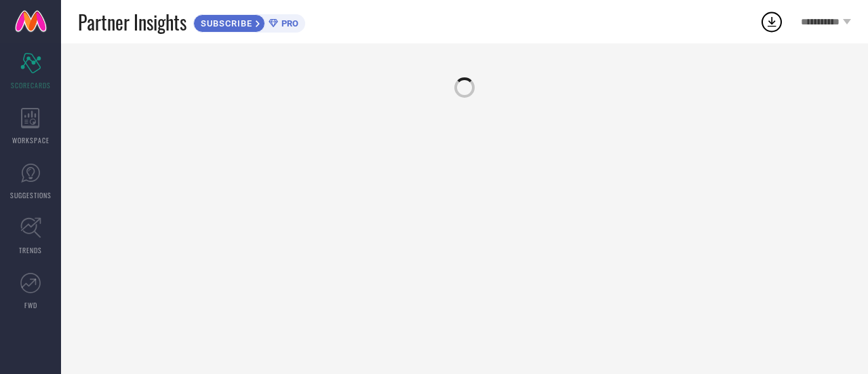 Image resolution: width=868 pixels, height=374 pixels. I want to click on span: Partner Insights, so click(132, 22).